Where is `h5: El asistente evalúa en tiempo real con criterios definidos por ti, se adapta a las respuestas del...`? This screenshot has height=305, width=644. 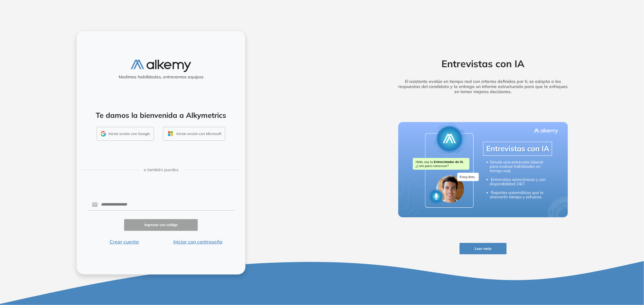 h5: El asistente evalúa en tiempo real con criterios definidos por ti, se adapta a las respuestas del... is located at coordinates (483, 87).